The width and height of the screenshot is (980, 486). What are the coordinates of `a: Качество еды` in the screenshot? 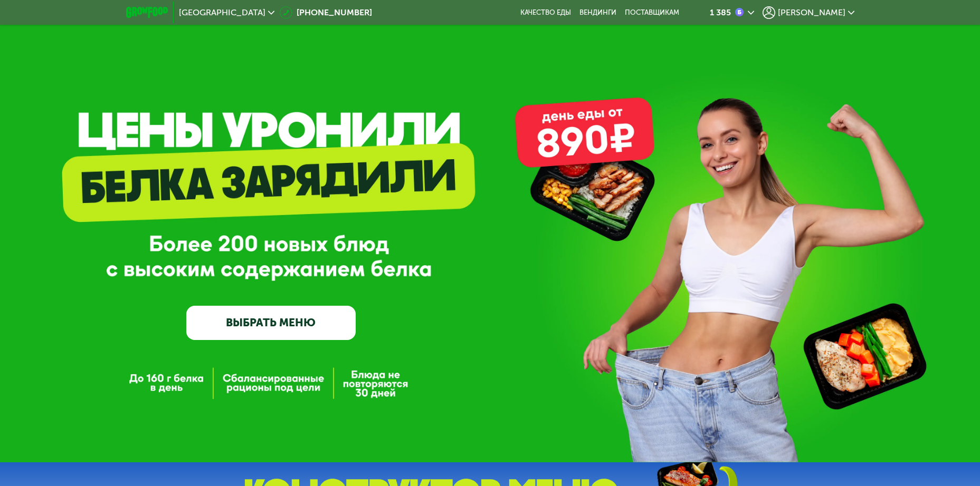 It's located at (545, 13).